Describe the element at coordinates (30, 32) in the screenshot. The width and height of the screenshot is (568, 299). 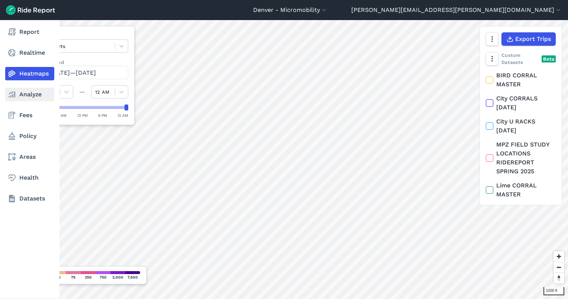
I see `a: Report` at that location.